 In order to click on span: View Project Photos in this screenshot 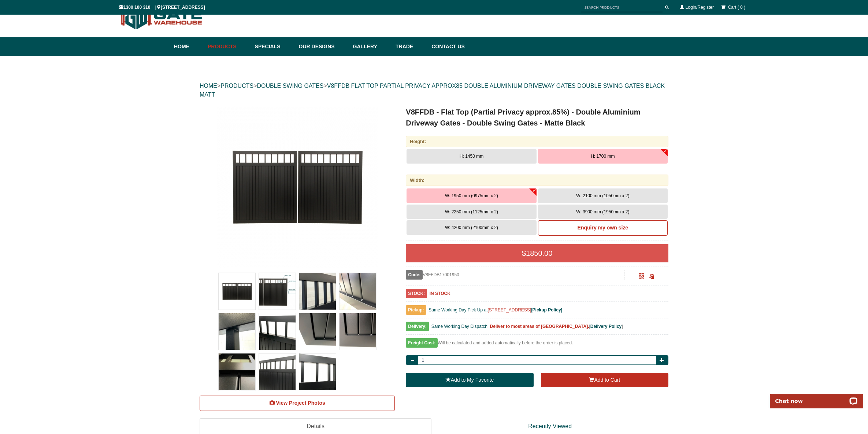, I will do `click(301, 403)`.